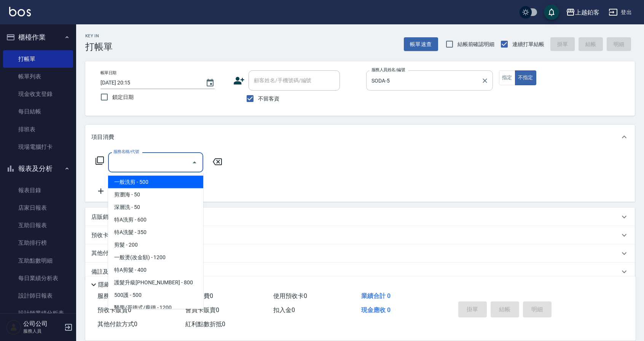  Describe the element at coordinates (156, 308) in the screenshot. I see `span: 醫學/哥德式/龐德 - 1200` at that location.